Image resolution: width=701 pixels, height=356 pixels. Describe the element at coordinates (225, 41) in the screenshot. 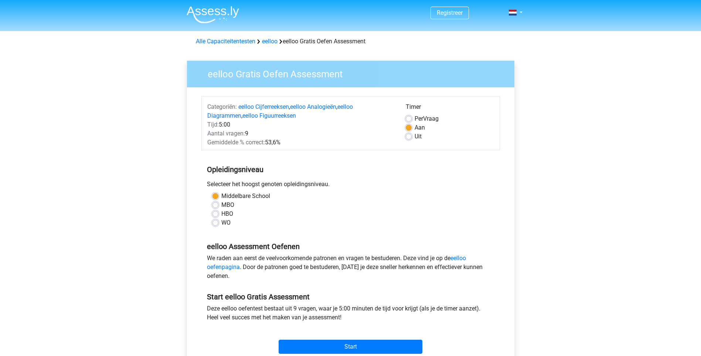

I see `a: Alle Capaciteitentesten` at that location.